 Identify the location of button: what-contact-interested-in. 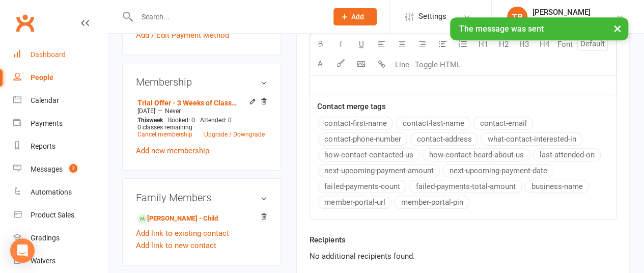
(531, 139).